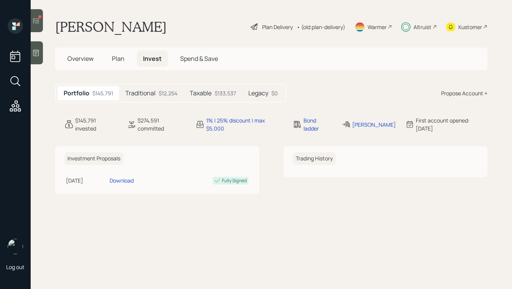  What do you see at coordinates (15, 267) in the screenshot?
I see `div: Log out` at bounding box center [15, 267].